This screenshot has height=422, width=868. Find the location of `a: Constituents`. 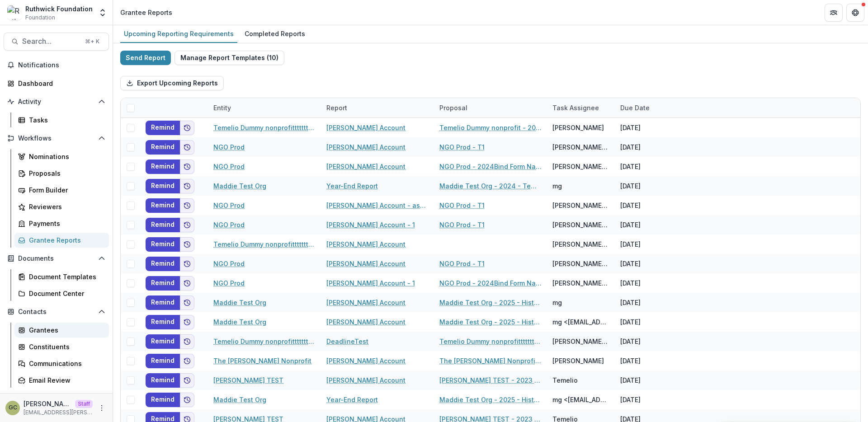

a: Constituents is located at coordinates (62, 346).